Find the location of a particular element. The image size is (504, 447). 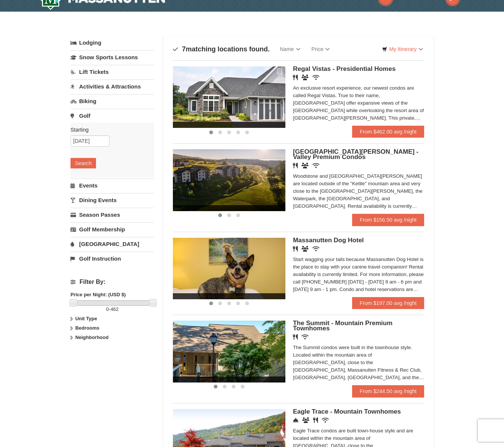

i: Concierge Desk is located at coordinates (295, 420).